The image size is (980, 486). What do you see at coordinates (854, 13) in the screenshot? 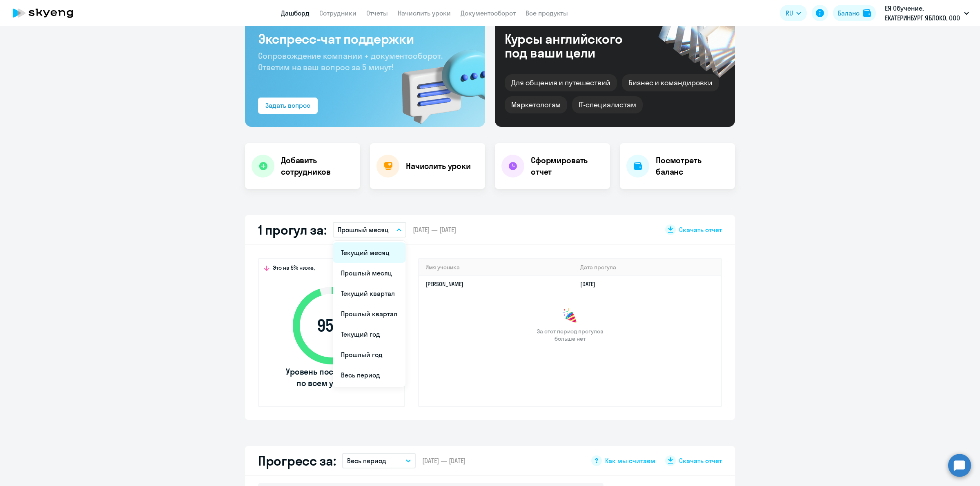
I see `button: Балансbalance` at bounding box center [854, 13].